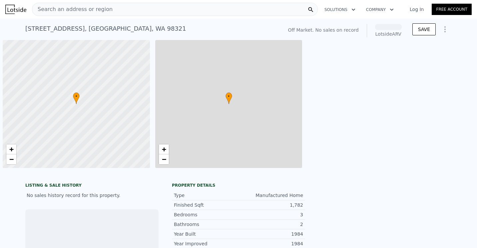 The height and width of the screenshot is (248, 477). I want to click on div: LISTING & SALE HISTORY, so click(92, 186).